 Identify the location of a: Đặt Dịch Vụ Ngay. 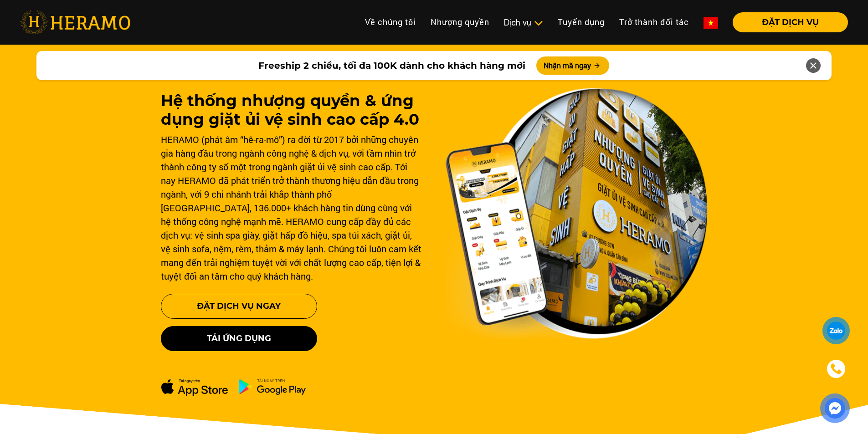
(239, 306).